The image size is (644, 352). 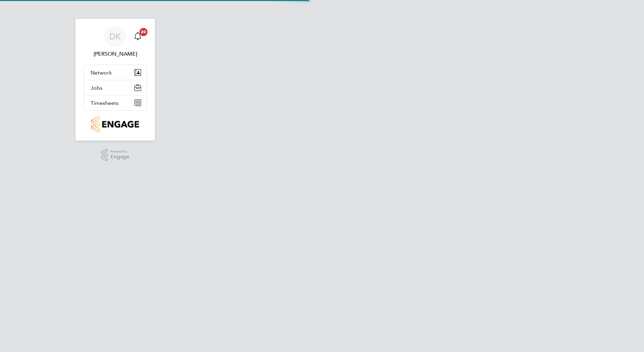 I want to click on a: Powered byEngage, so click(x=115, y=155).